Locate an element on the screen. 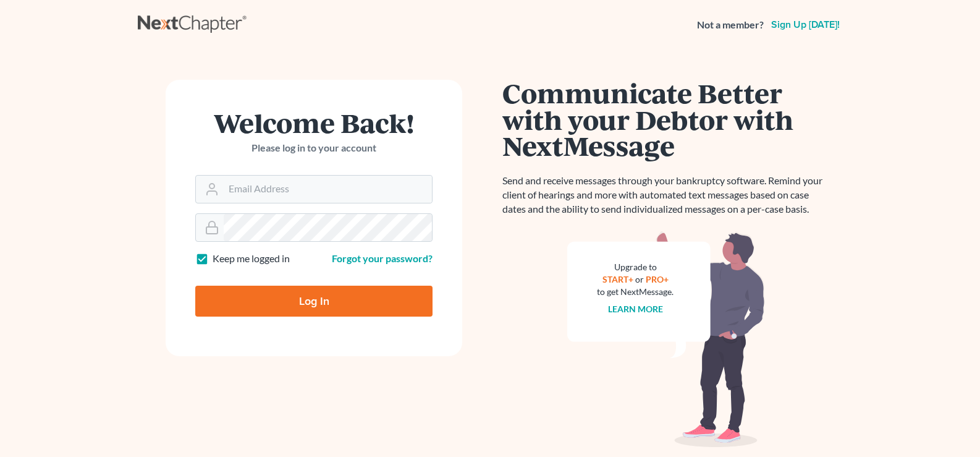  h1: Communicate Better with your Debtor with NextMessage is located at coordinates (667, 119).